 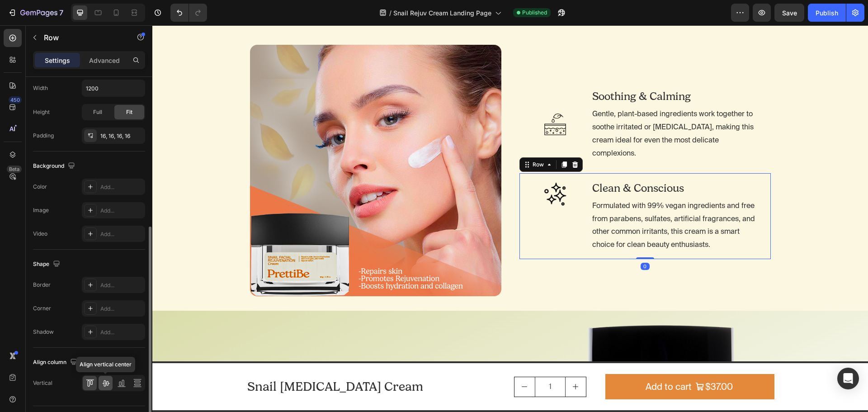 What do you see at coordinates (42, 285) in the screenshot?
I see `div: Border` at bounding box center [42, 285].